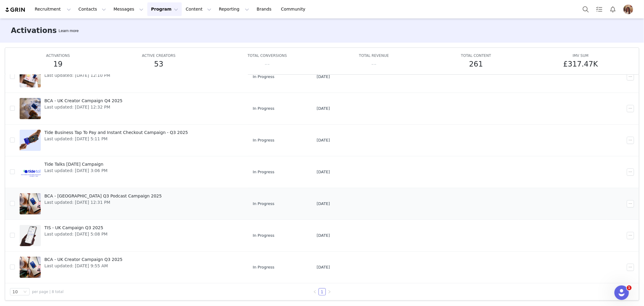 The width and height of the screenshot is (644, 306). What do you see at coordinates (25, 292) in the screenshot?
I see `i: icon: down` at bounding box center [25, 292].